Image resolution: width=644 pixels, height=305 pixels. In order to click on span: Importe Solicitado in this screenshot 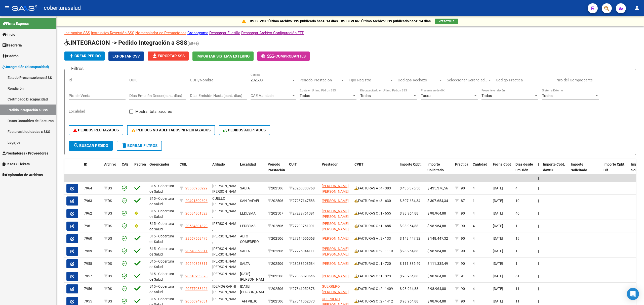, I will do `click(436, 167)`.